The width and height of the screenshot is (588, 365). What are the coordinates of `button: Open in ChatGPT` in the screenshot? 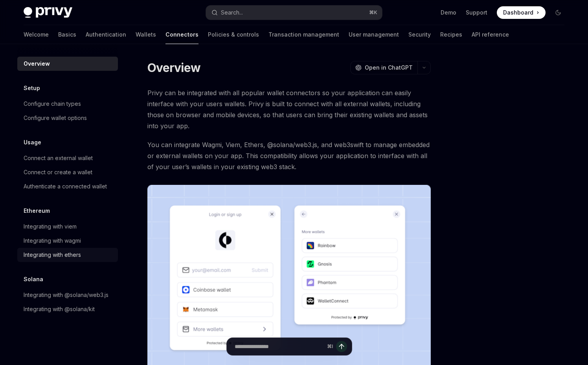 It's located at (383, 68).